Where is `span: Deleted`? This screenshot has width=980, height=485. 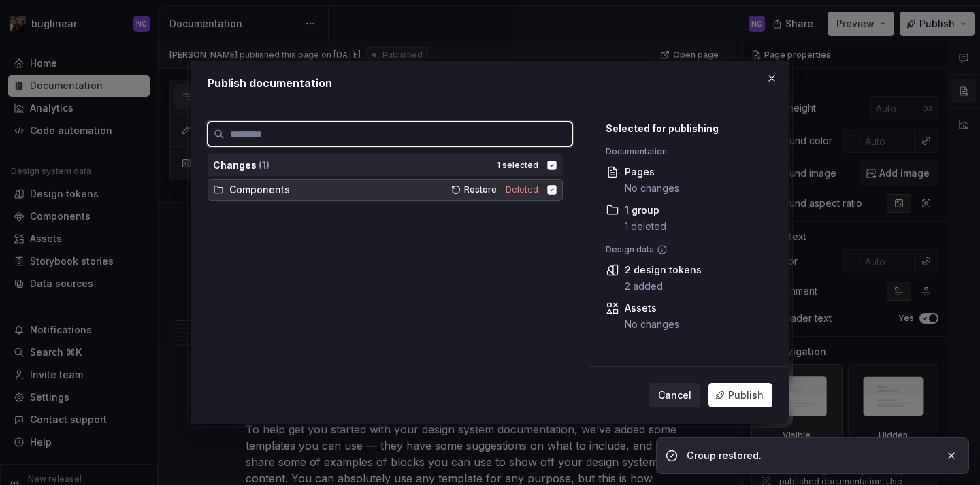
span: Deleted is located at coordinates (522, 190).